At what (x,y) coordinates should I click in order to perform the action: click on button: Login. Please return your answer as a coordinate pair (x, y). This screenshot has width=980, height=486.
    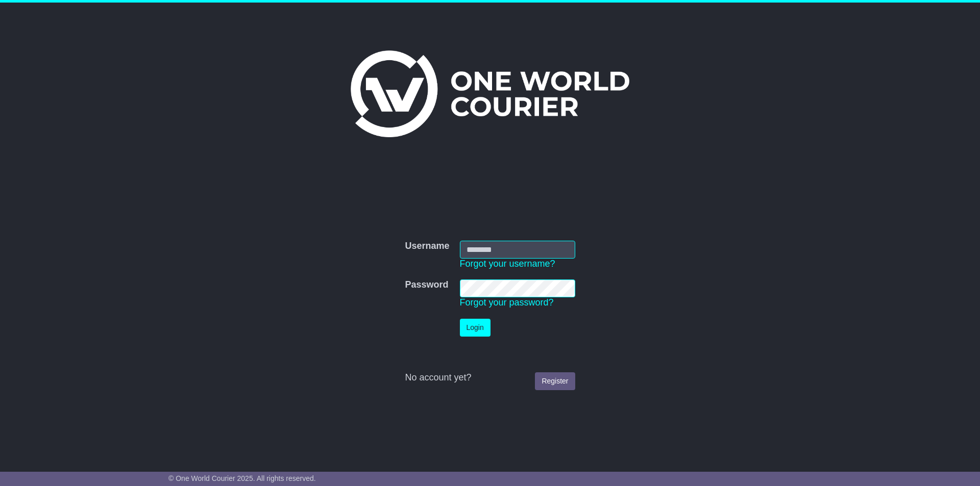
    Looking at the image, I should click on (475, 328).